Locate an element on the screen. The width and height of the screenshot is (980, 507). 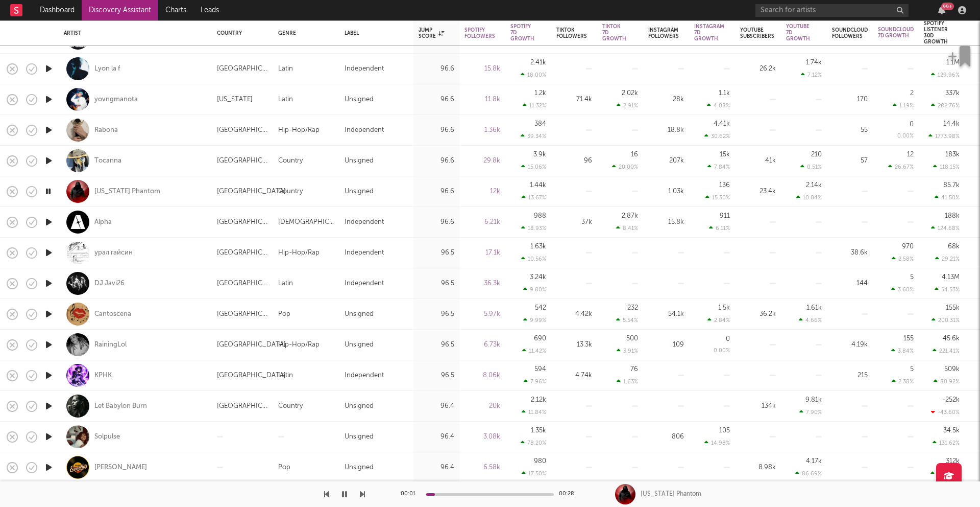
div: 00:28 is located at coordinates (569, 494).